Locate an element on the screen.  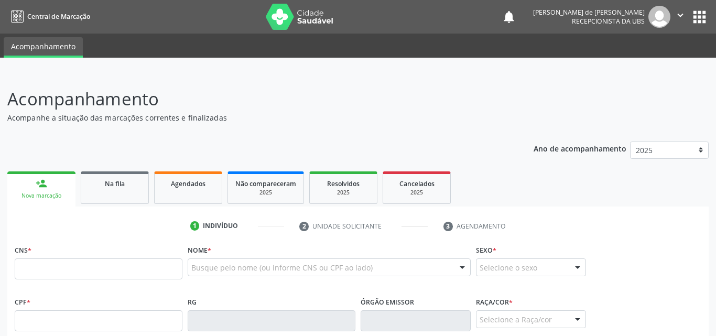
span: Recepcionista da UBS is located at coordinates (608, 21).